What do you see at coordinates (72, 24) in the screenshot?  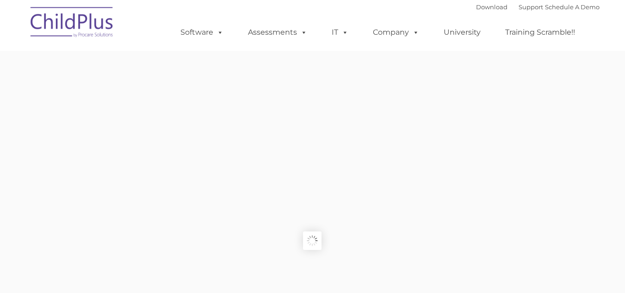 I see `img: ChildPlus by Procare Solutions` at bounding box center [72, 24].